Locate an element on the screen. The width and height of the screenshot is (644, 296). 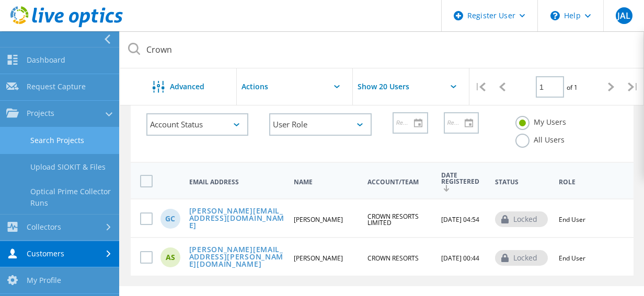
span: Name is located at coordinates (326, 183).